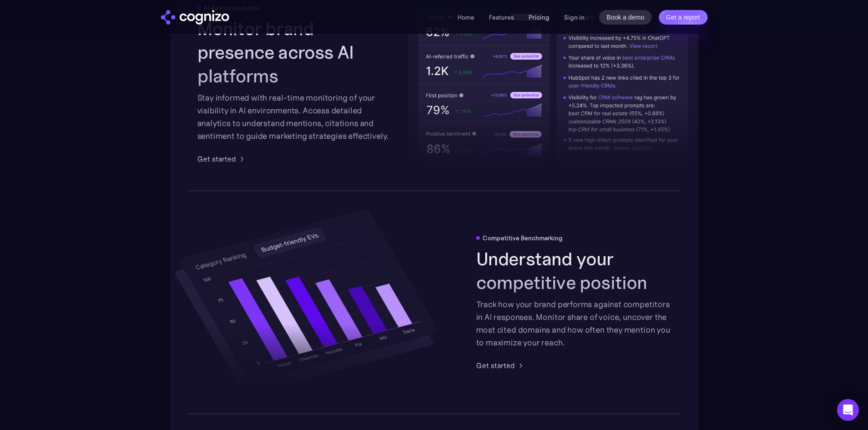  Describe the element at coordinates (574, 17) in the screenshot. I see `a: Sign in` at that location.